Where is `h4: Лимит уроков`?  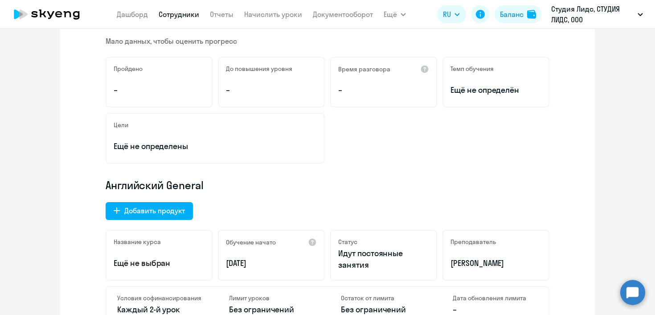
h4: Лимит уроков is located at coordinates (271, 298).